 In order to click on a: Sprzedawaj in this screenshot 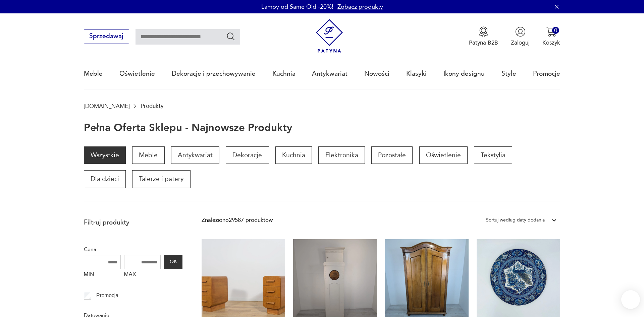, I will do `click(106, 37)`.